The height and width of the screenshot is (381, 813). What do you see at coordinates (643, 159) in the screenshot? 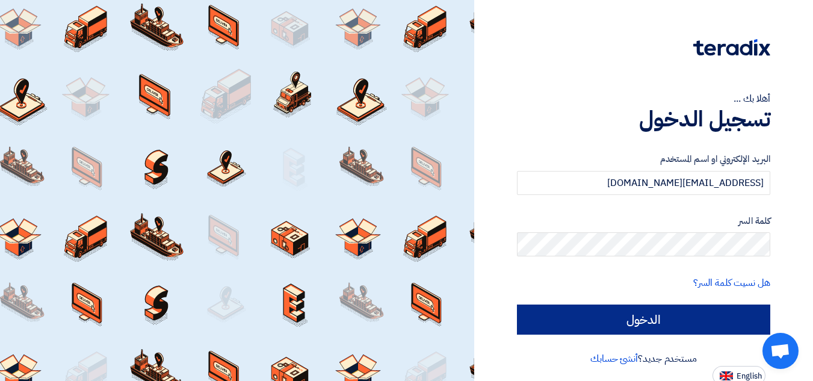
I see `label: البريد الإلكتروني او اسم المستخدم` at bounding box center [643, 159].